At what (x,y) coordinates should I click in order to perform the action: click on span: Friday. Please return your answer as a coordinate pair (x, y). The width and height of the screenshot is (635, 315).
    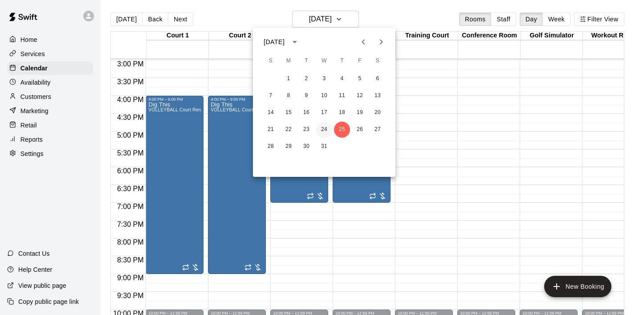
    Looking at the image, I should click on (360, 61).